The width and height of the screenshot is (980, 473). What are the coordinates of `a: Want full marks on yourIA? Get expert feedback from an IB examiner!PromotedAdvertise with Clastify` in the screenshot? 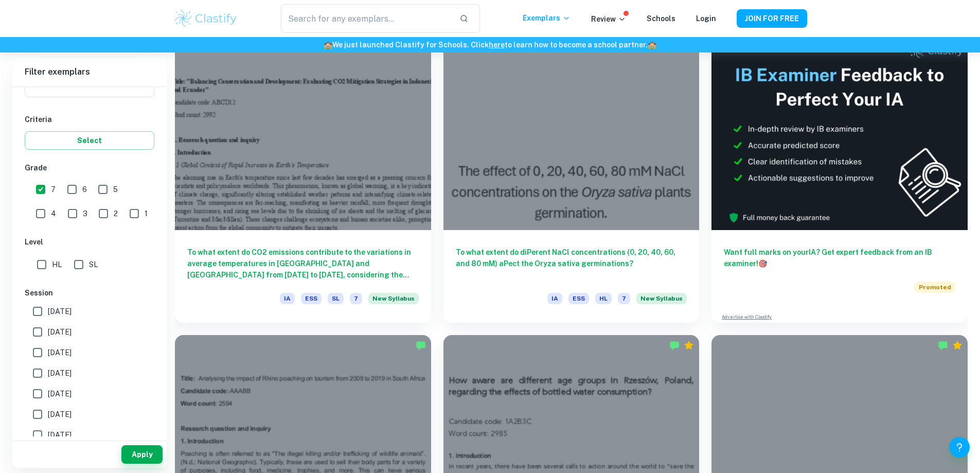 It's located at (840, 180).